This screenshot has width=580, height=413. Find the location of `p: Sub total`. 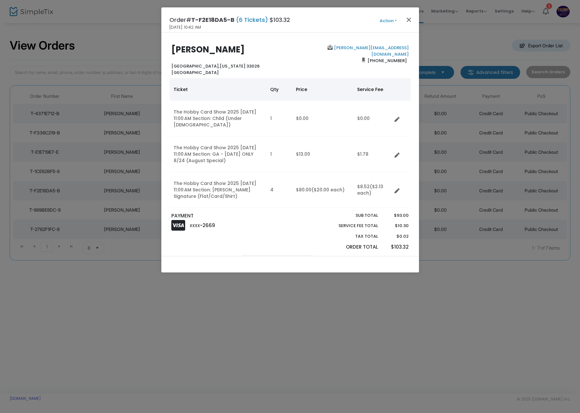

p: Sub total is located at coordinates (351, 216).